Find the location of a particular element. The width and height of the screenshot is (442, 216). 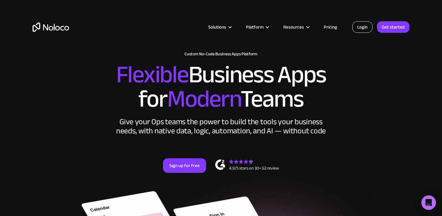

div: Give your Ops teams the power to build the tools your business needs, with native data, logic, au... is located at coordinates (221, 126).